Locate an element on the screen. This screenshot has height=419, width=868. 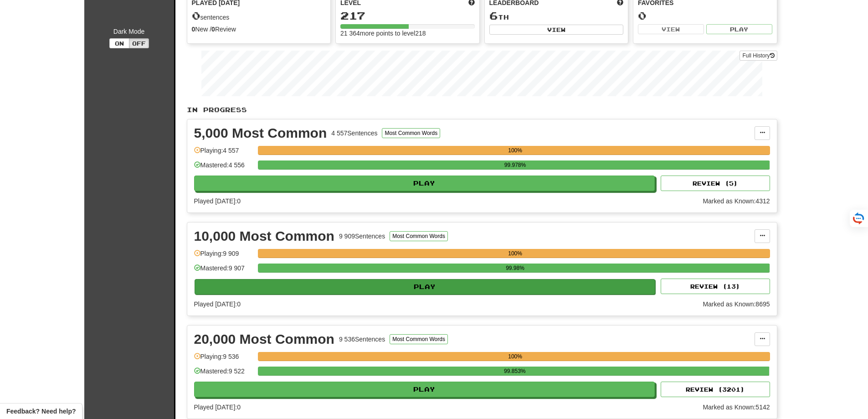
div: Mastered: 9 907 is located at coordinates (224, 271).